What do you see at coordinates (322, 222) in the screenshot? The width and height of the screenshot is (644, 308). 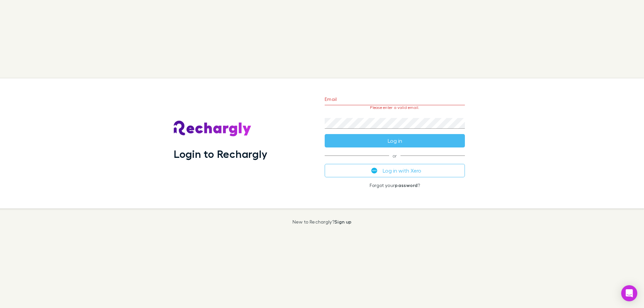 I see `p: New to Rechargly?` at bounding box center [322, 222].